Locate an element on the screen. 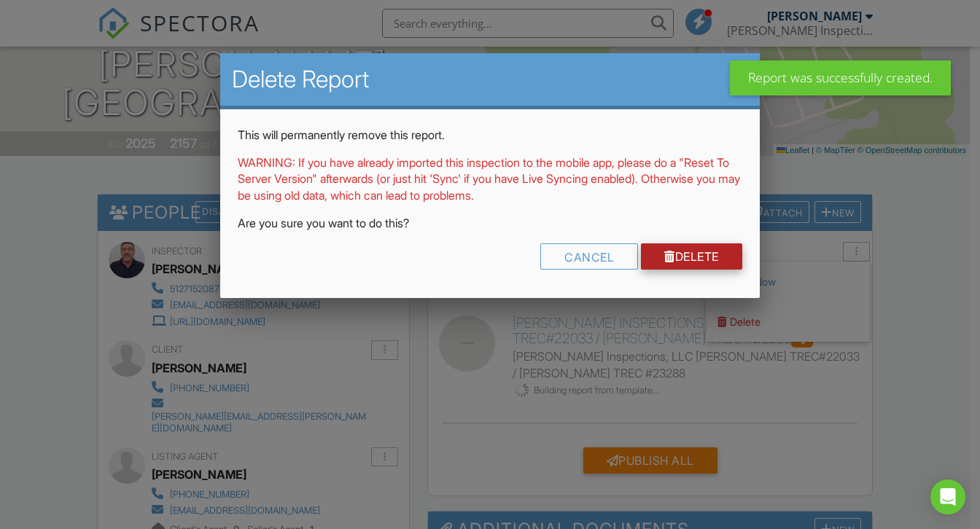 This screenshot has height=529, width=980. p: This will permanently remove this report. is located at coordinates (489, 135).